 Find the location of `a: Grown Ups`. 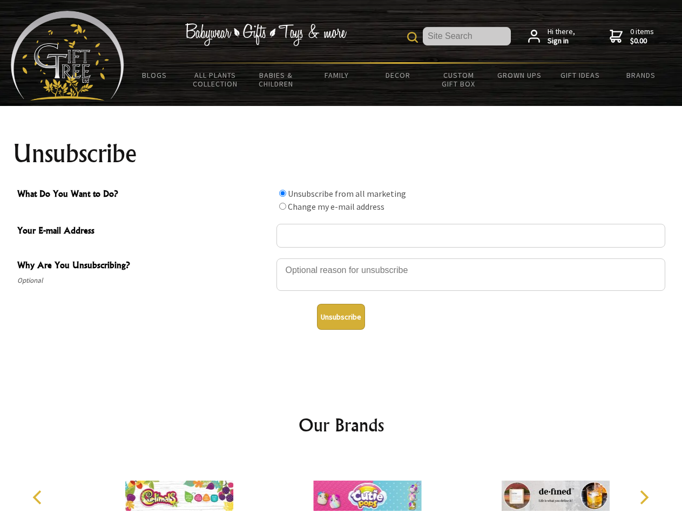

a: Grown Ups is located at coordinates (519, 75).